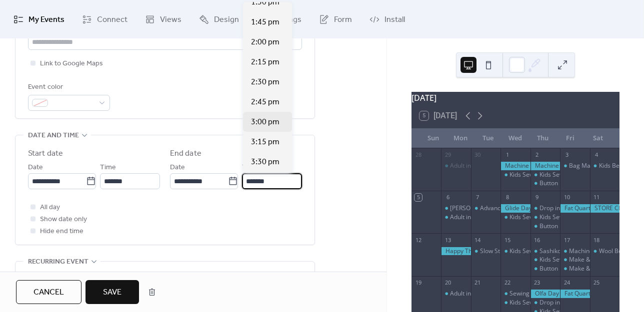 The height and width of the screenshot is (312, 644). Describe the element at coordinates (447, 155) in the screenshot. I see `div: 29` at that location.